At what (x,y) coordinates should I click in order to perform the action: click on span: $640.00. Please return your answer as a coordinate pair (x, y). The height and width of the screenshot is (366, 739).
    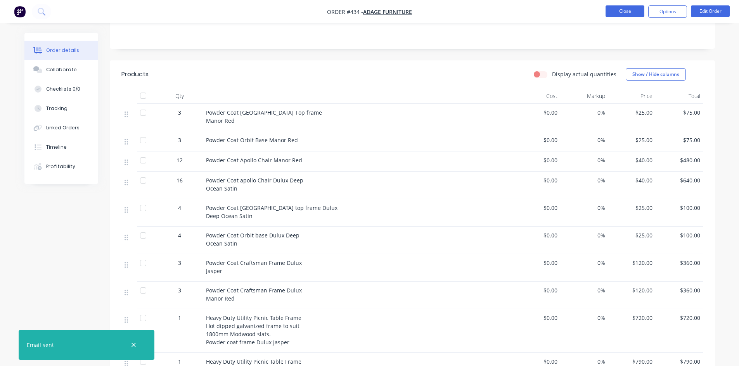
    Looking at the image, I should click on (679, 180).